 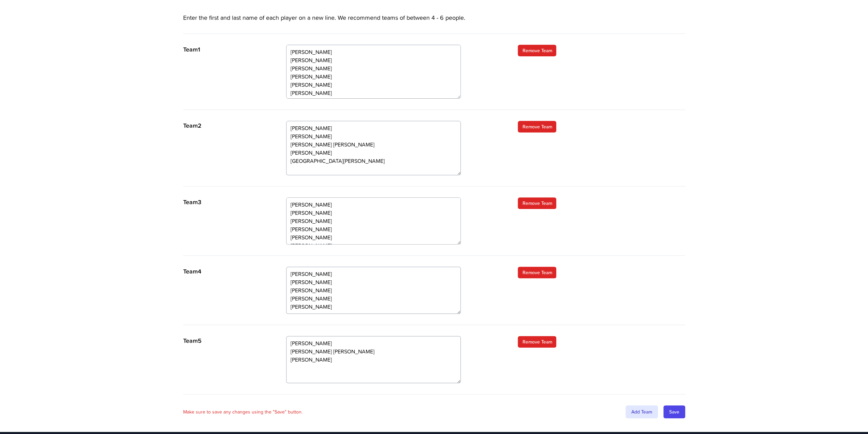 What do you see at coordinates (200, 341) in the screenshot?
I see `span: 5` at bounding box center [200, 341].